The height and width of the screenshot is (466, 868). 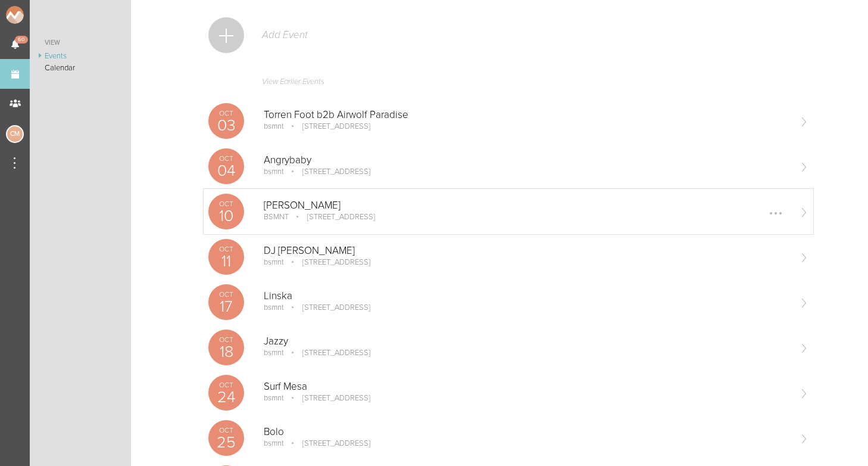 What do you see at coordinates (80, 56) in the screenshot?
I see `a: Events` at bounding box center [80, 56].